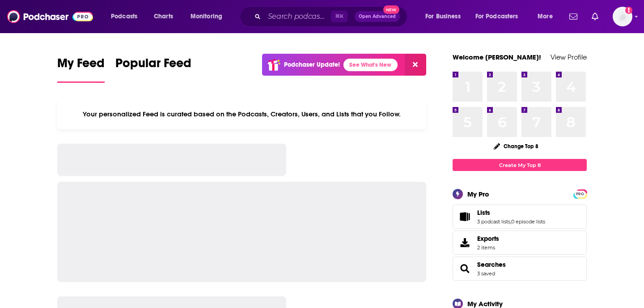 The width and height of the screenshot is (644, 308). I want to click on div: Your personalized Feed is curated based on the Podcasts, Creators, Users, and Lists that you Follow., so click(242, 114).